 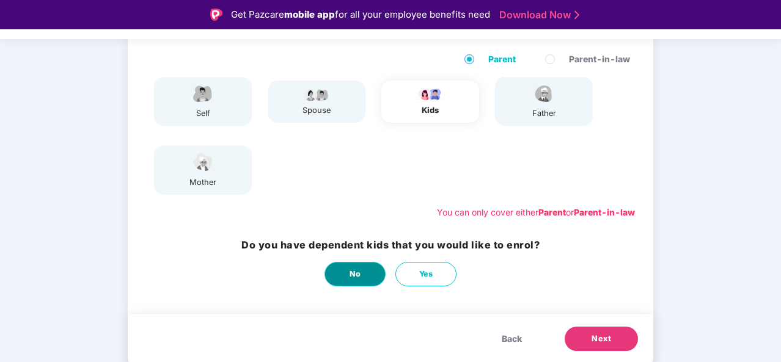 What do you see at coordinates (309, 14) in the screenshot?
I see `strong: mobile app` at bounding box center [309, 14].